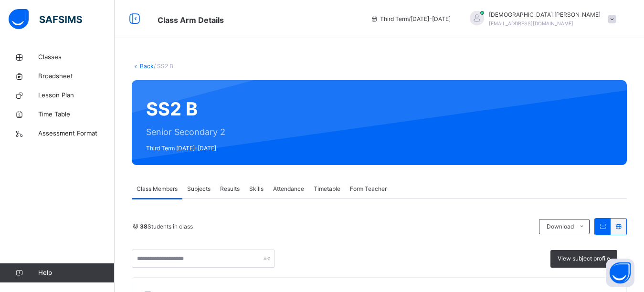 The width and height of the screenshot is (644, 292). What do you see at coordinates (163, 66) in the screenshot?
I see `span: / SS2 B` at bounding box center [163, 66].